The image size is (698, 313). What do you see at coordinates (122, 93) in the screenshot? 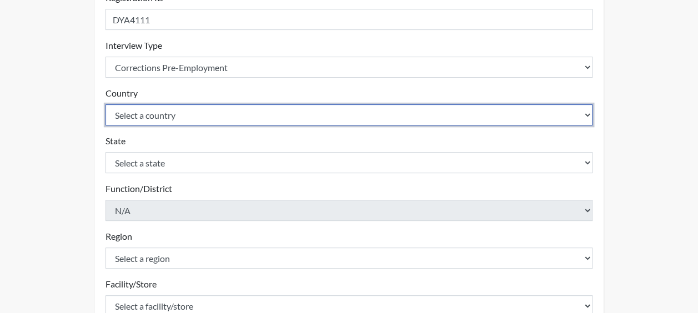
I see `label: Country` at bounding box center [122, 93].